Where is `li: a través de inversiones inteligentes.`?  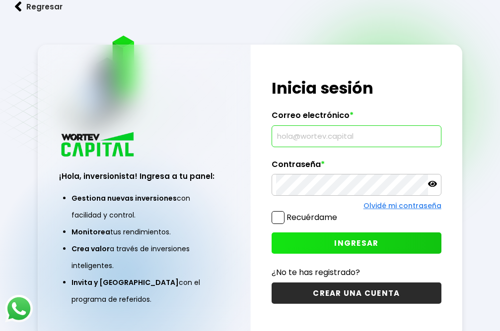 li: a través de inversiones inteligentes. is located at coordinates (144, 258).